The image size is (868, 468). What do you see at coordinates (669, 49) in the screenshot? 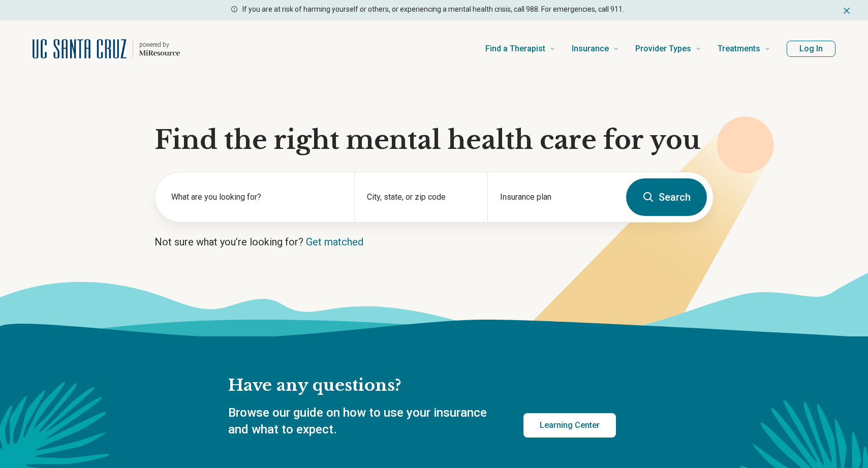
I see `a: Provider Types` at bounding box center [669, 49].